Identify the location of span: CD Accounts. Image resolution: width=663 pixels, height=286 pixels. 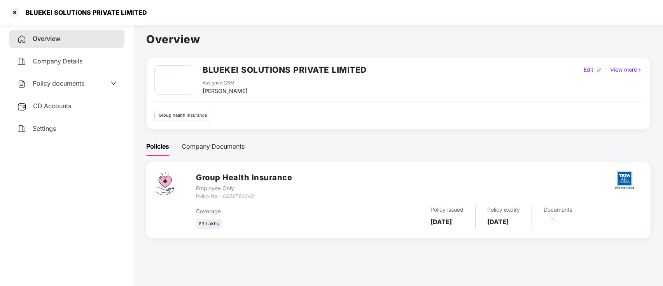
(52, 106).